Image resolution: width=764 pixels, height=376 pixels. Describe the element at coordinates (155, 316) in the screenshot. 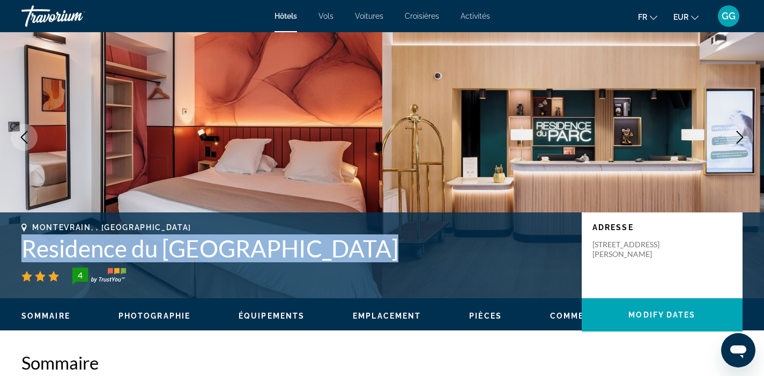

I see `button: Photographie` at that location.